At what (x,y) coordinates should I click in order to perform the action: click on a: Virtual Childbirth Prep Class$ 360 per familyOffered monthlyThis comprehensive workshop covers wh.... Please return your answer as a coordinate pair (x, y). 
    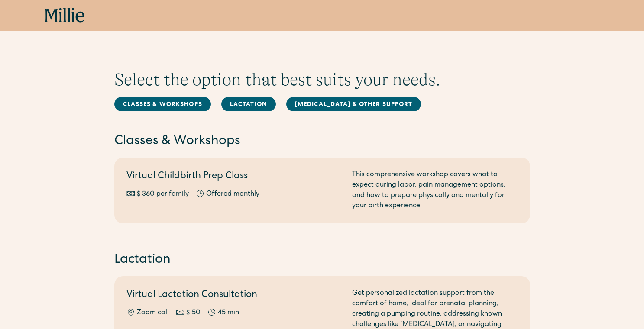
    Looking at the image, I should click on (322, 191).